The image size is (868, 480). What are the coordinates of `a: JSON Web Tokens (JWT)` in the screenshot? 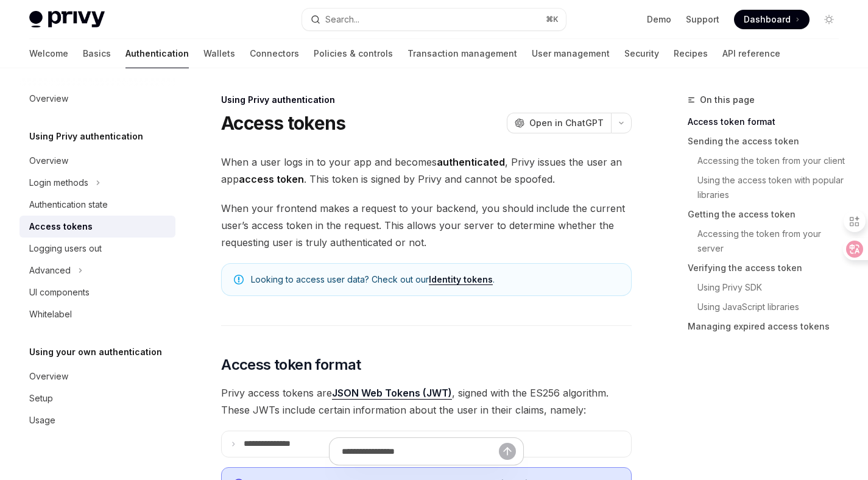 It's located at (392, 393).